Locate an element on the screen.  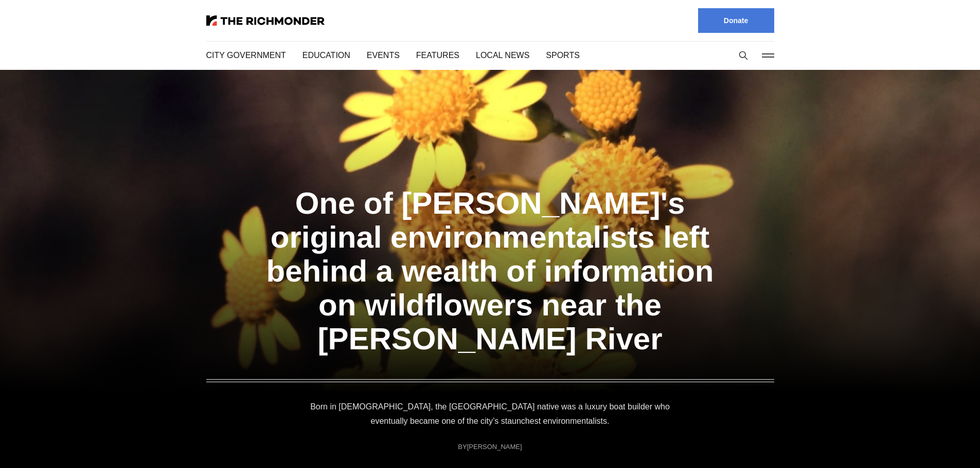
a: Local News is located at coordinates (492, 55).